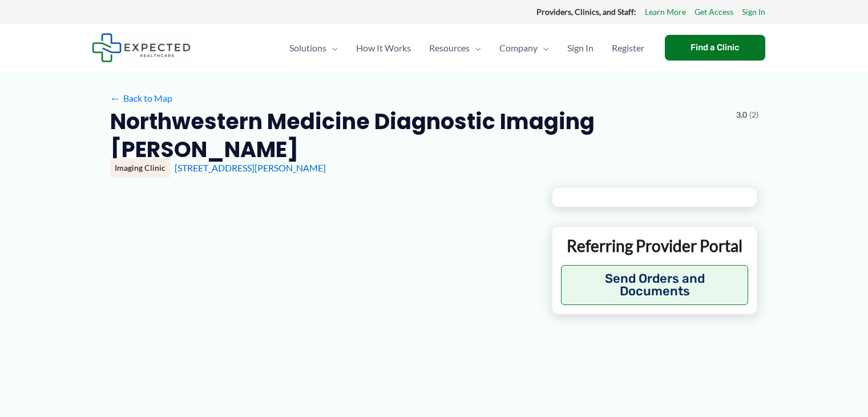  What do you see at coordinates (383, 48) in the screenshot?
I see `a: How It Works` at bounding box center [383, 48].